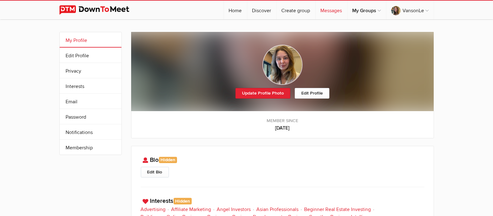  Describe the element at coordinates (91, 101) in the screenshot. I see `a: Email` at that location.